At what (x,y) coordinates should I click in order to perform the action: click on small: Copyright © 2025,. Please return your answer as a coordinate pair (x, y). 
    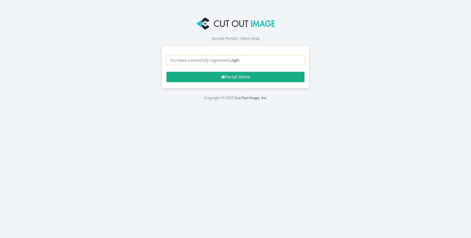
    Looking at the image, I should click on (236, 98).